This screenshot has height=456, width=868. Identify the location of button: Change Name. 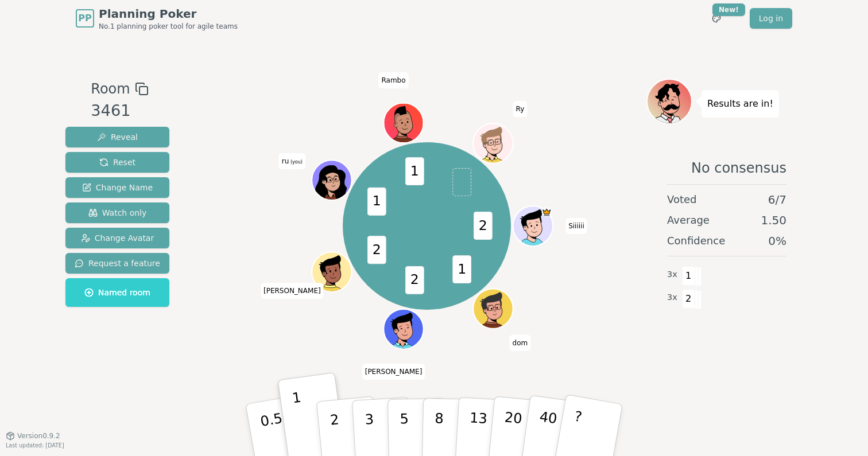
(117, 187).